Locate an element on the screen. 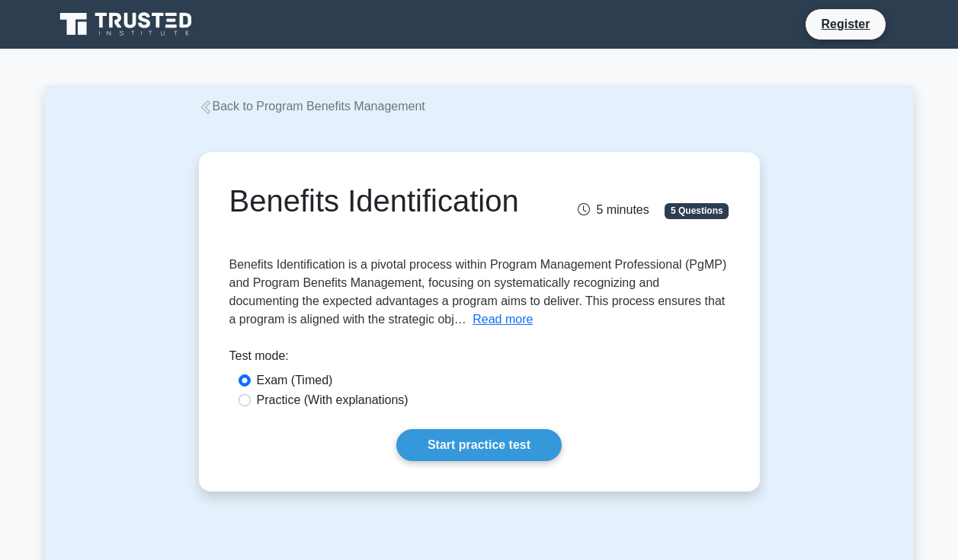 This screenshot has height=560, width=958. span: 5 Questions is located at coordinates (696, 211).